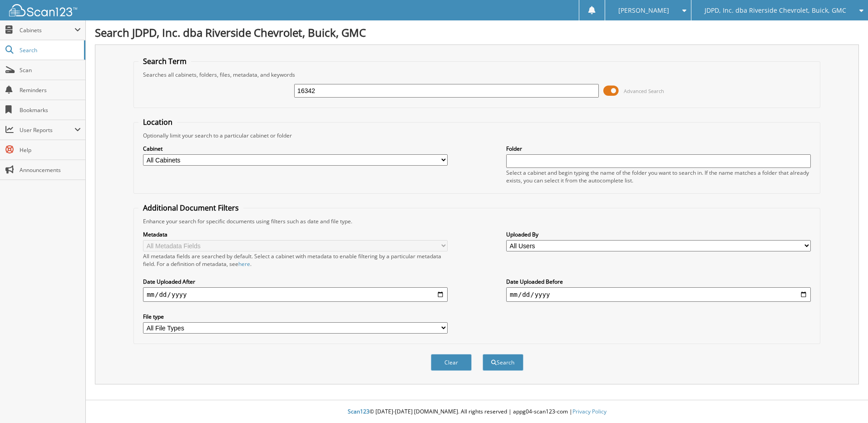 The image size is (868, 423). I want to click on span: Scan123, so click(358, 411).